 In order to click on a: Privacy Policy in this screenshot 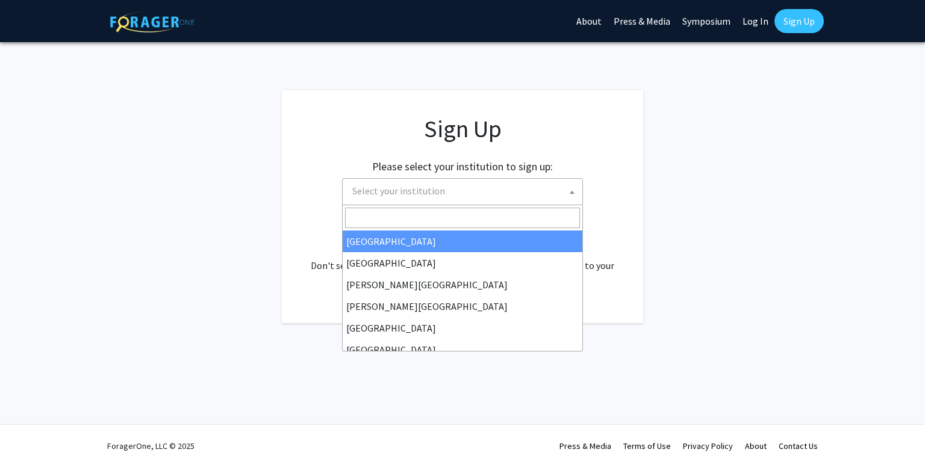, I will do `click(708, 446)`.